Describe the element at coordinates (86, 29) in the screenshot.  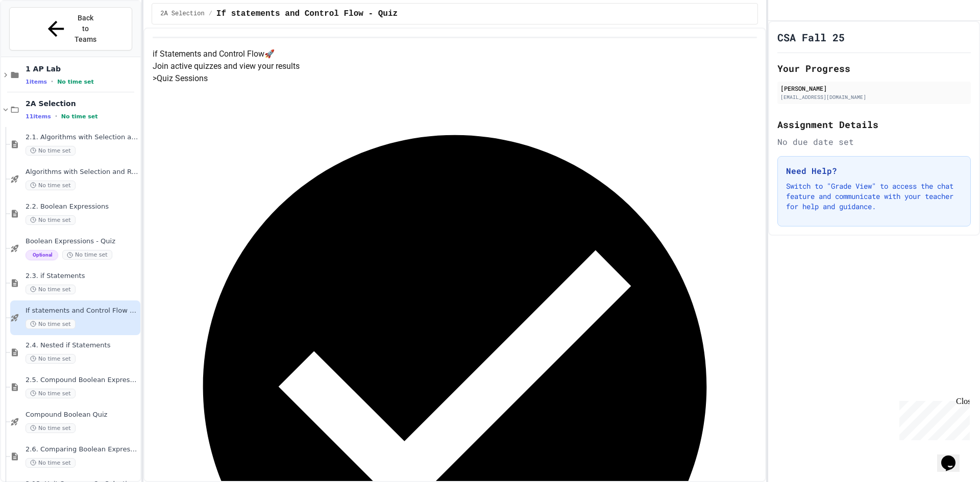
I see `span: Back to Teams` at that location.